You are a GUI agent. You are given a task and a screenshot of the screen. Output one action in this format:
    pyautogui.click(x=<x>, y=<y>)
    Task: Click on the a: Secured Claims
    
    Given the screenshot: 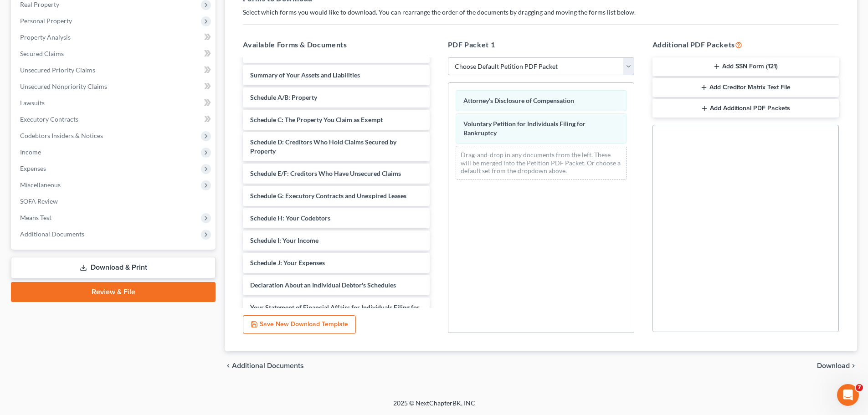 What is the action you would take?
    pyautogui.click(x=114, y=54)
    